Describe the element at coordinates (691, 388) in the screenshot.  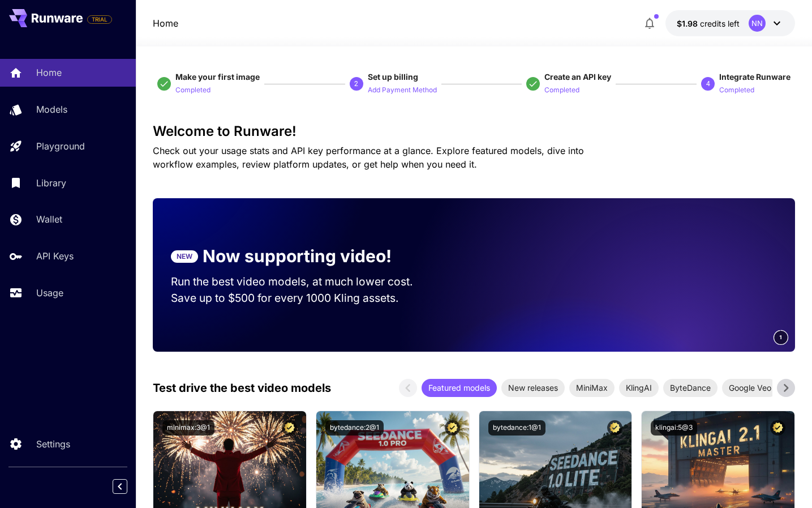
I see `div: ByteDance` at that location.